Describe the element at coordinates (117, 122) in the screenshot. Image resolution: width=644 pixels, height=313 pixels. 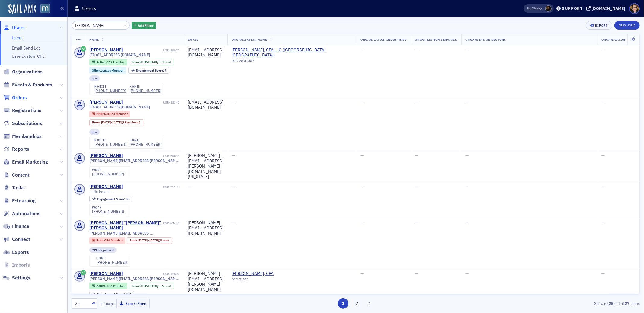
I see `div: From: 1981-08-19 00:00:00` at that location.